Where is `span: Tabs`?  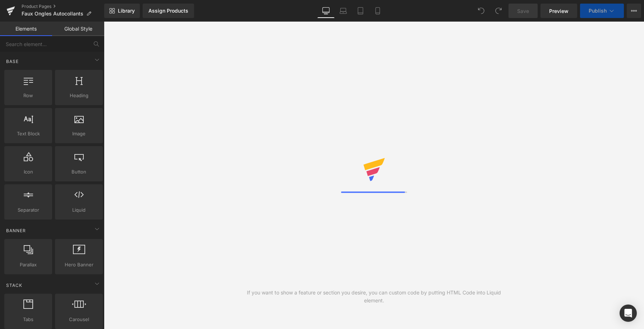 span: Tabs is located at coordinates (28, 319).